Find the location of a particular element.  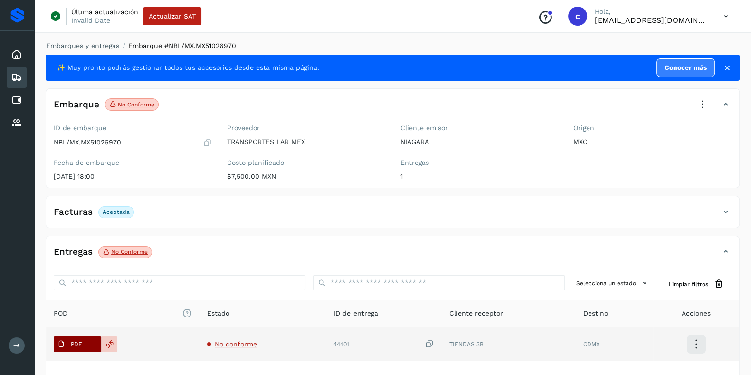

div: Embarques is located at coordinates (17, 77).